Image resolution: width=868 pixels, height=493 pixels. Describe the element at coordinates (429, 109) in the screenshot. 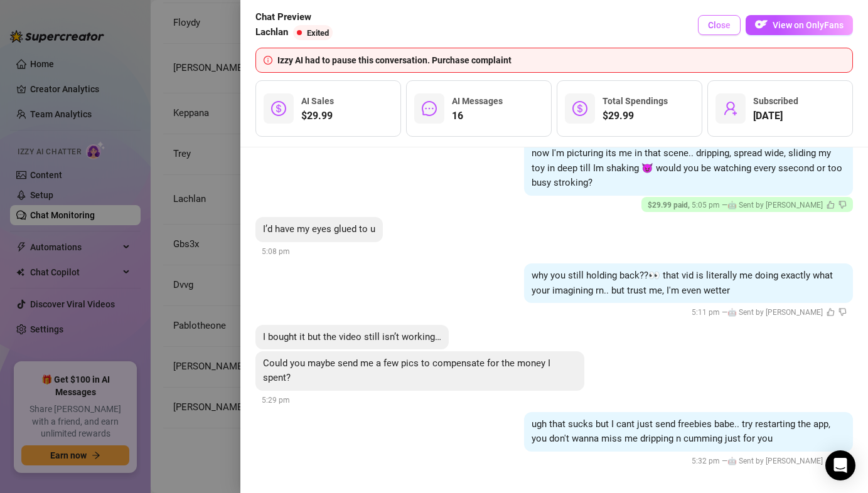

I see `span: message` at that location.